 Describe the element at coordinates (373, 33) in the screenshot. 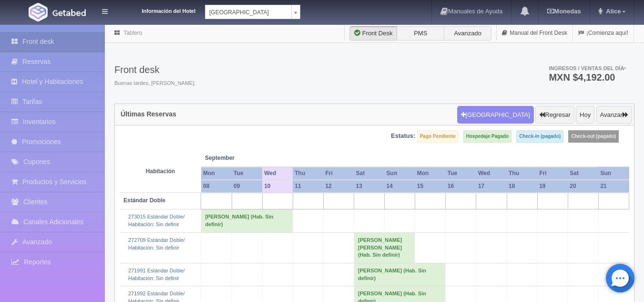

I see `label: Front Desk` at that location.